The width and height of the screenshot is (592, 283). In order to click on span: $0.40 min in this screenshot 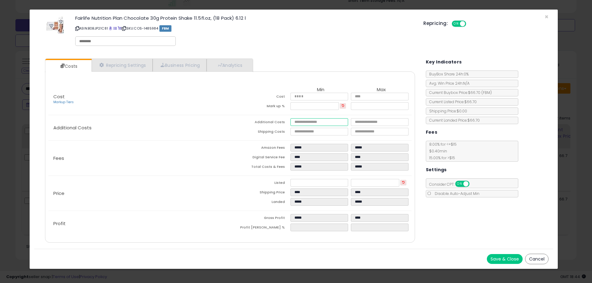, I will do `click(436, 151)`.